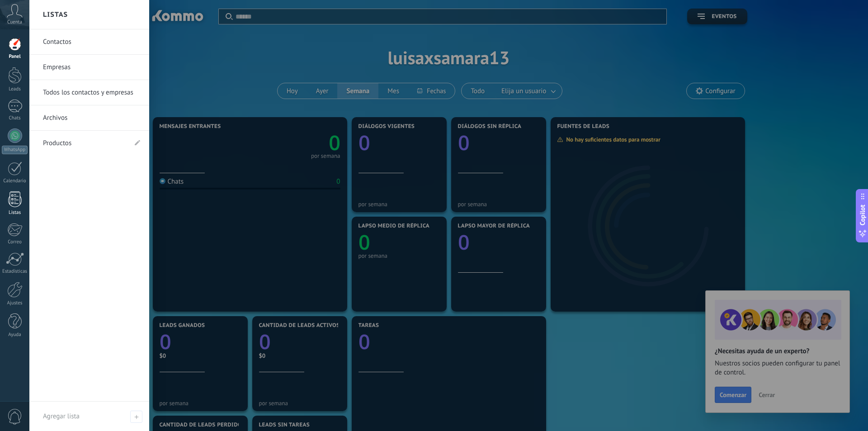  What do you see at coordinates (863, 215) in the screenshot?
I see `span: Copilot` at bounding box center [863, 215].